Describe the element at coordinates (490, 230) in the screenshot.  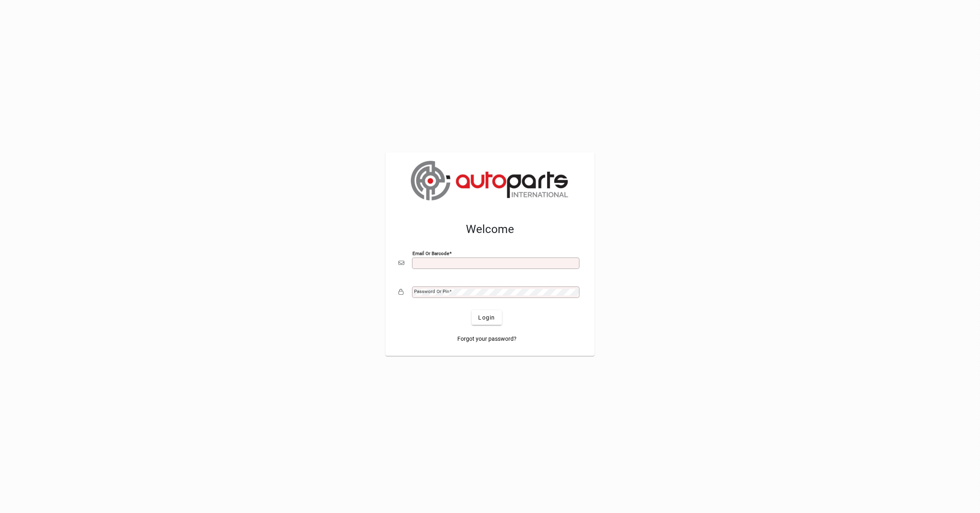
I see `h2: Welcome` at that location.